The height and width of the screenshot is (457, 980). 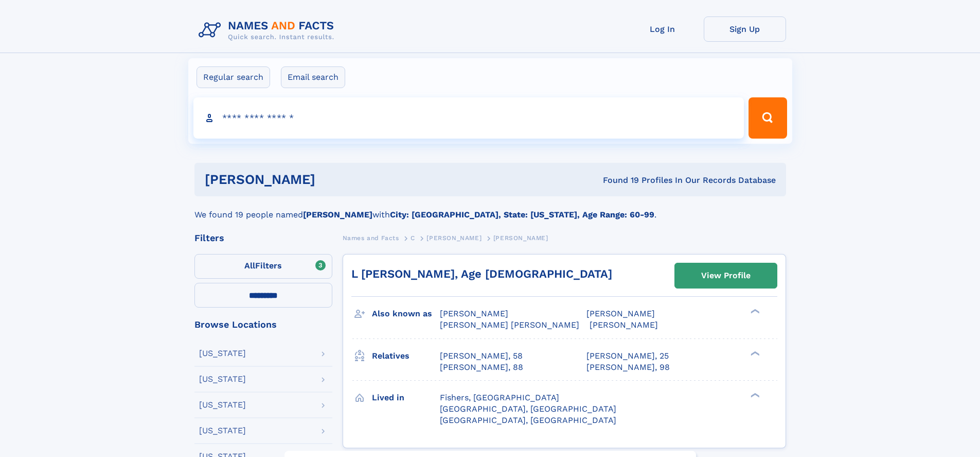 I want to click on h3: Lived in, so click(x=406, y=398).